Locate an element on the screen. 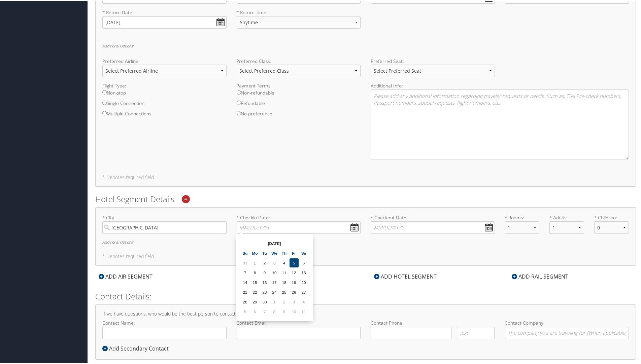 The image size is (641, 364). input: Non-stop is located at coordinates (105, 91).